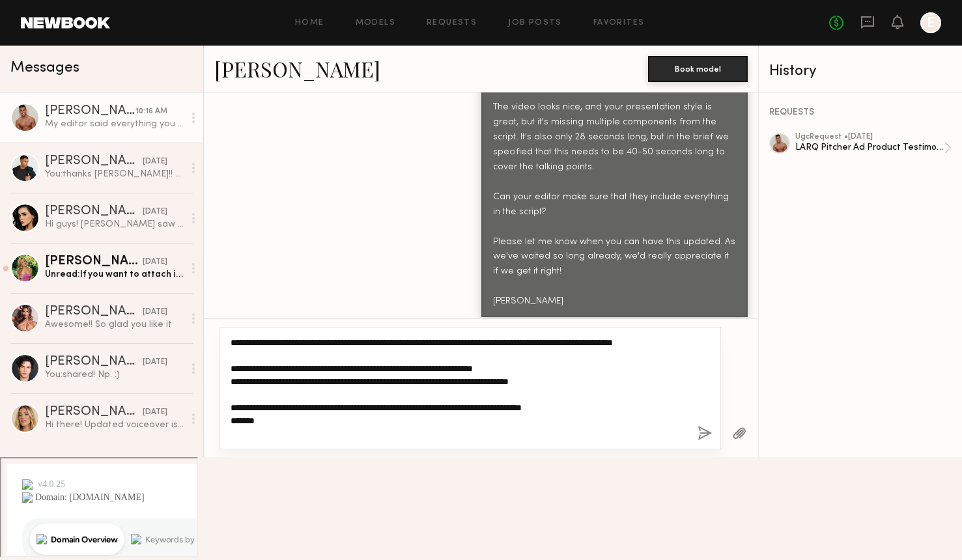 The width and height of the screenshot is (962, 560). What do you see at coordinates (82, 81) in the screenshot?
I see `div: Domain Overview` at bounding box center [82, 81].